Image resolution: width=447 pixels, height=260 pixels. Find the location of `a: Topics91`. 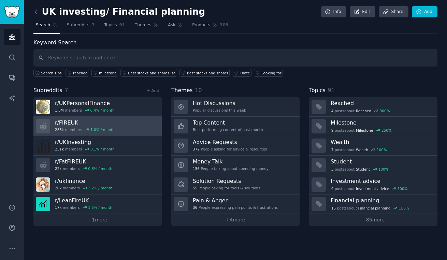

a: Topics91 is located at coordinates (114, 27).